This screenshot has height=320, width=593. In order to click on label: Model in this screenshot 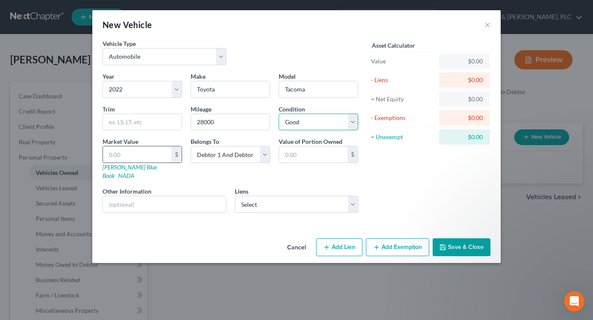, I will do `click(287, 76)`.